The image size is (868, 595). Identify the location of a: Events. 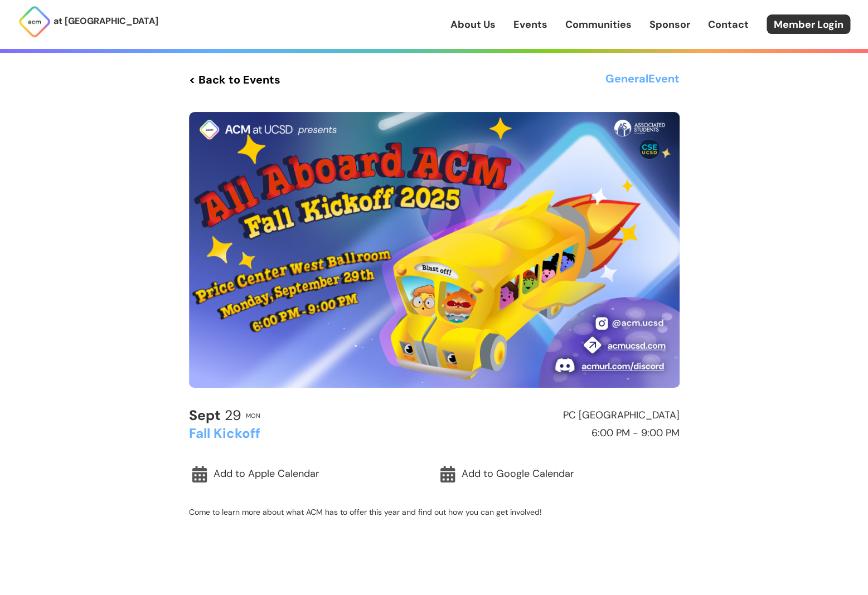
(530, 25).